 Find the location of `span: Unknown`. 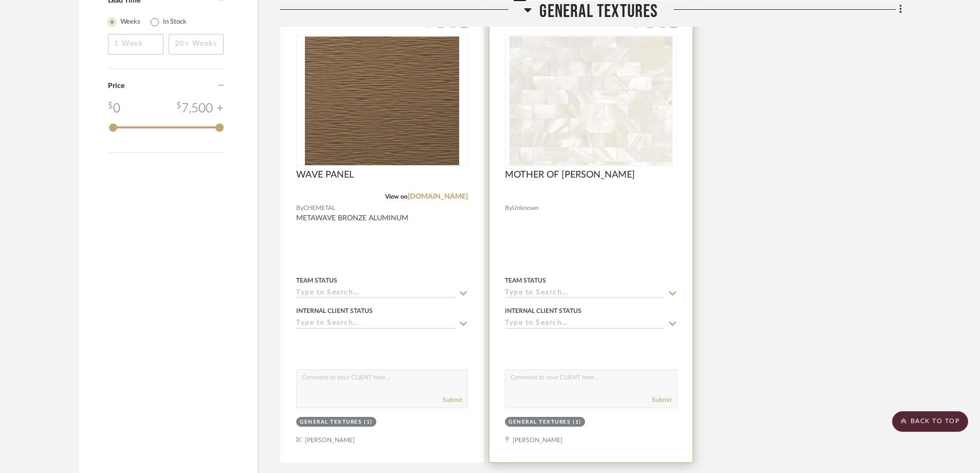

span: Unknown is located at coordinates (526, 208).